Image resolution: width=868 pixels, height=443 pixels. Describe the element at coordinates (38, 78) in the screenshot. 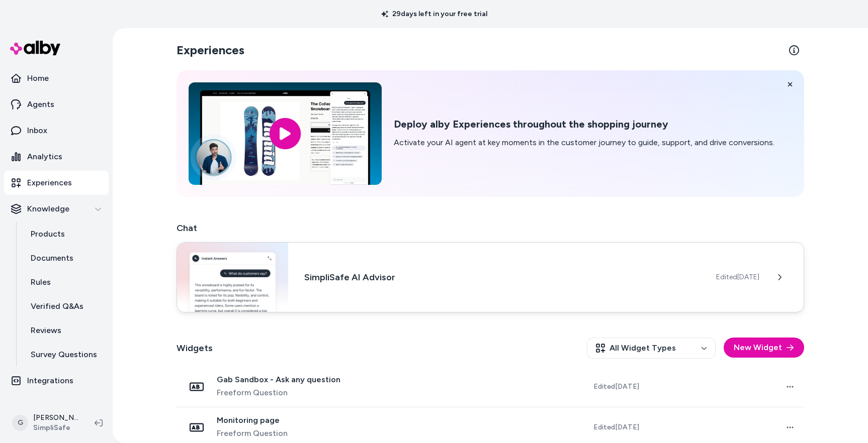

I see `p: Home` at that location.